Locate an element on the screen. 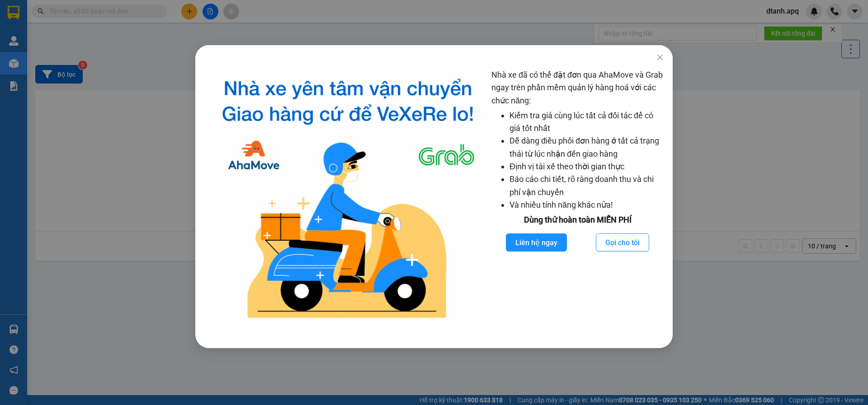  span: Gọi cho tôi is located at coordinates (622, 242).